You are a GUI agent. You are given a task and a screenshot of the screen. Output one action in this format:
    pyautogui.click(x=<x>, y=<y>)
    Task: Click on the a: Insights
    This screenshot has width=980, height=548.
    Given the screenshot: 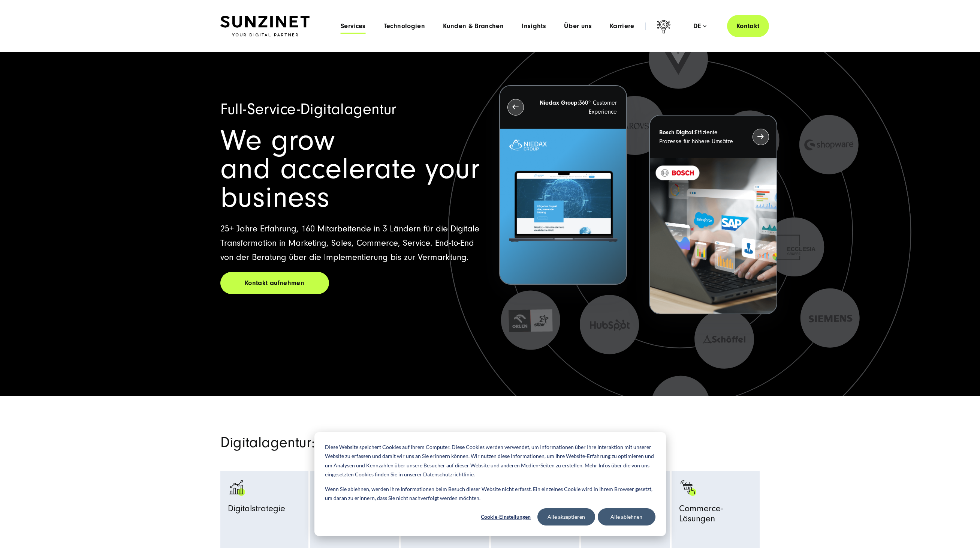 What is the action you would take?
    pyautogui.click(x=534, y=26)
    